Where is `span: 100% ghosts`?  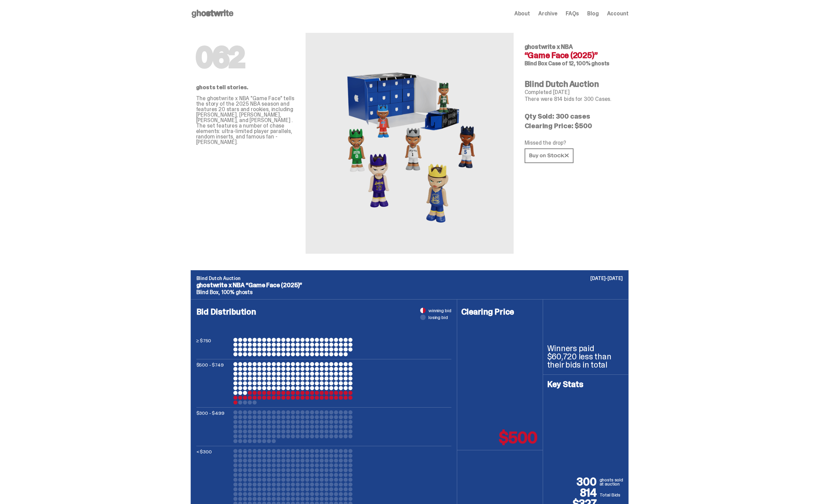
span: 100% ghosts is located at coordinates (237, 292).